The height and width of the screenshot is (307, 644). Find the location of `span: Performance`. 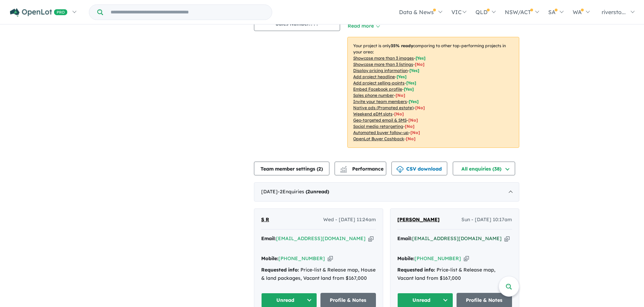

span: Performance is located at coordinates (362, 169).